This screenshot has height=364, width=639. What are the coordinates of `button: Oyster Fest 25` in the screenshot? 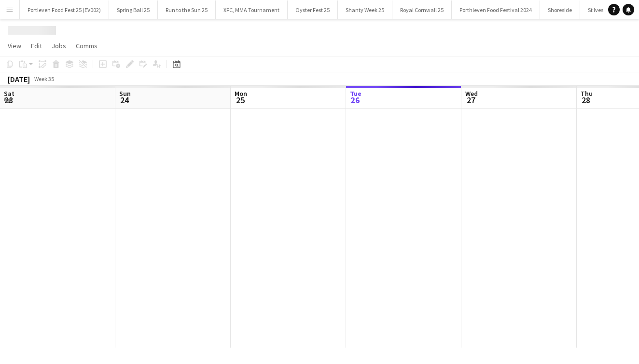 It's located at (313, 10).